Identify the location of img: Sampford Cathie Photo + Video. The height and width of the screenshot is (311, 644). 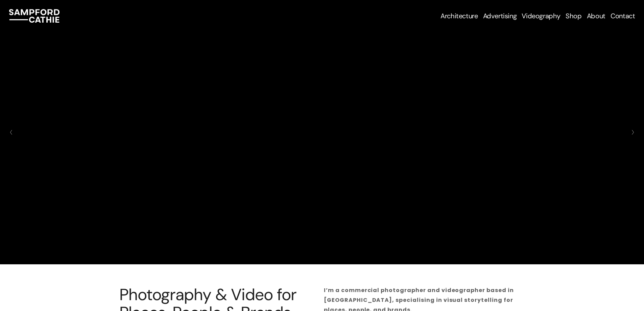
(34, 16).